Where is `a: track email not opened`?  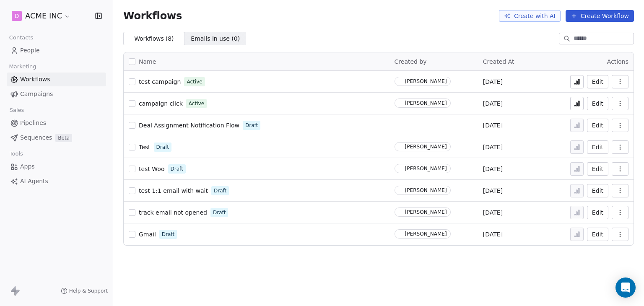 a: track email not opened is located at coordinates (173, 212).